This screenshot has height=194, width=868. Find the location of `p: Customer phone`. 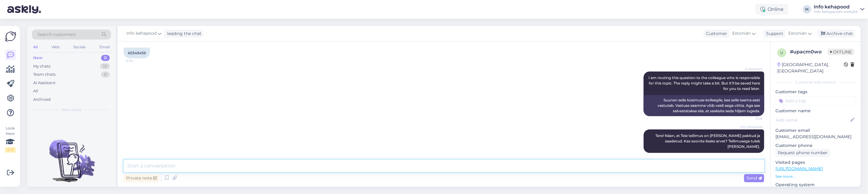

p: Customer phone is located at coordinates (815, 145).